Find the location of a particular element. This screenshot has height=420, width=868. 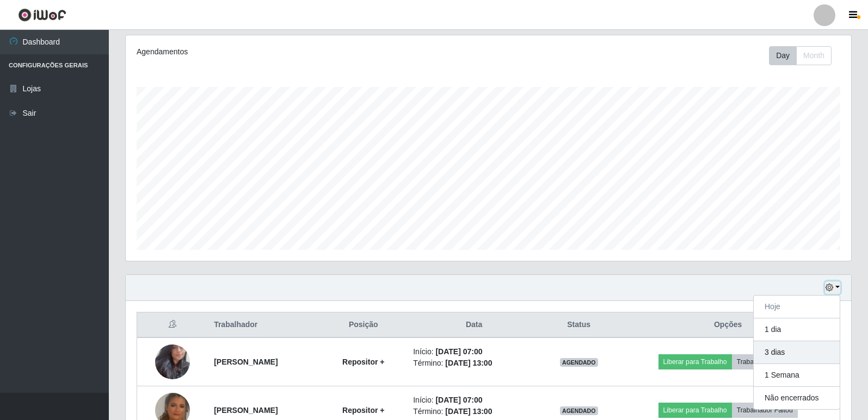

img: CoreUI Logo is located at coordinates (42, 15).